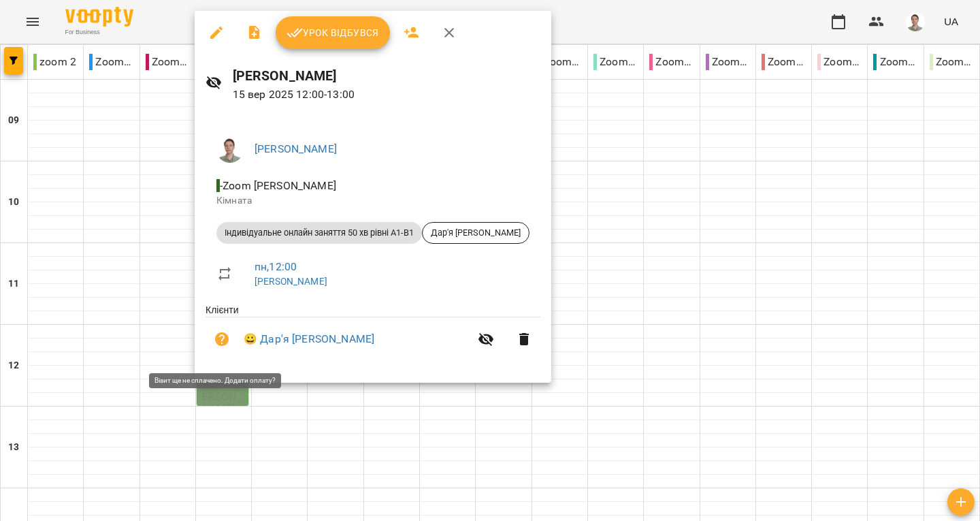 The width and height of the screenshot is (980, 521). Describe the element at coordinates (387, 94) in the screenshot. I see `p: 15 вер 2025 12:00 - 13:00` at that location.